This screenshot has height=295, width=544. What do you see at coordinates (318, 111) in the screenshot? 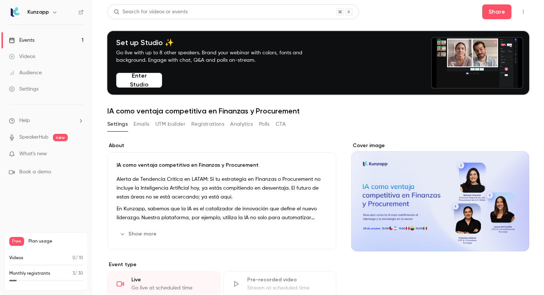
I see `h1: IA como ventaja competitiva en Finanzas y Procurement` at bounding box center [318, 111].